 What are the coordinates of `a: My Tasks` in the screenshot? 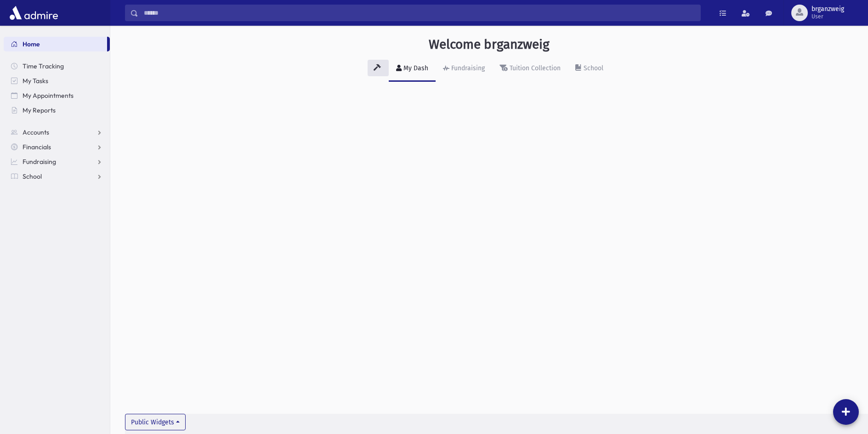 It's located at (57, 81).